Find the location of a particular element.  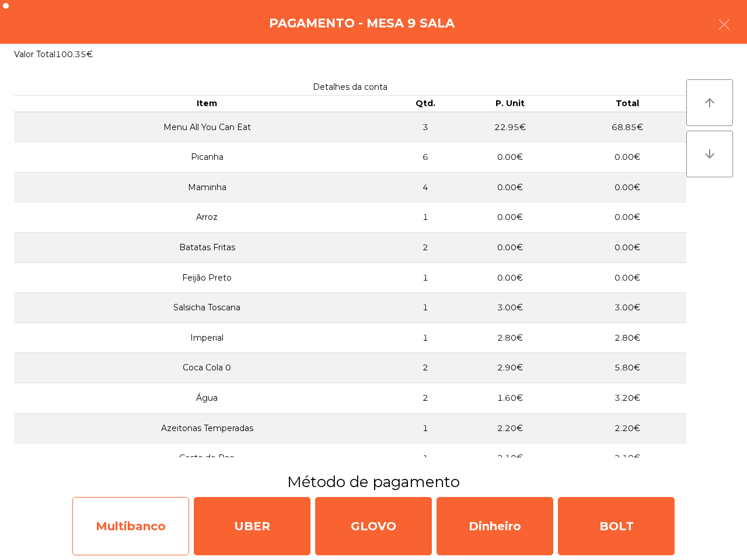

div: Multibanco is located at coordinates (131, 527).